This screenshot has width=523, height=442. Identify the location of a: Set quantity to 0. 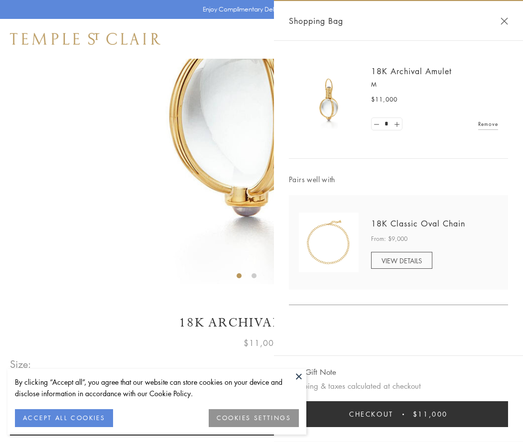
(377, 124).